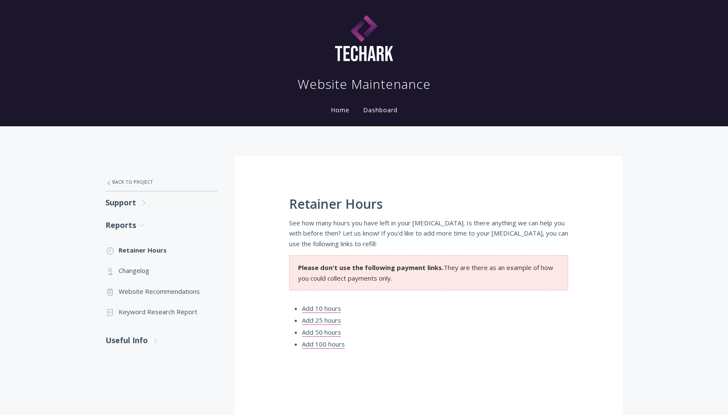 The width and height of the screenshot is (728, 415). I want to click on a: Dashboard, so click(380, 110).